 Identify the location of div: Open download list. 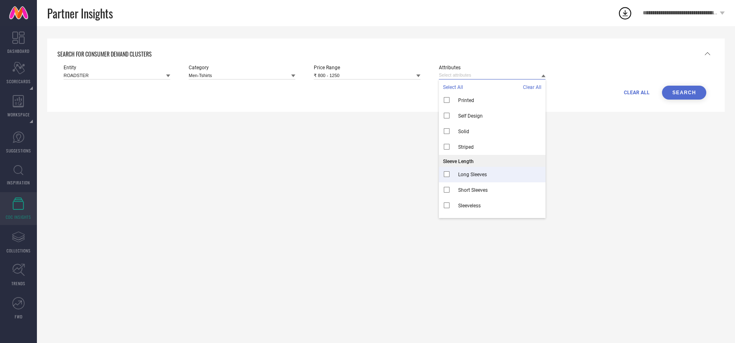
(625, 13).